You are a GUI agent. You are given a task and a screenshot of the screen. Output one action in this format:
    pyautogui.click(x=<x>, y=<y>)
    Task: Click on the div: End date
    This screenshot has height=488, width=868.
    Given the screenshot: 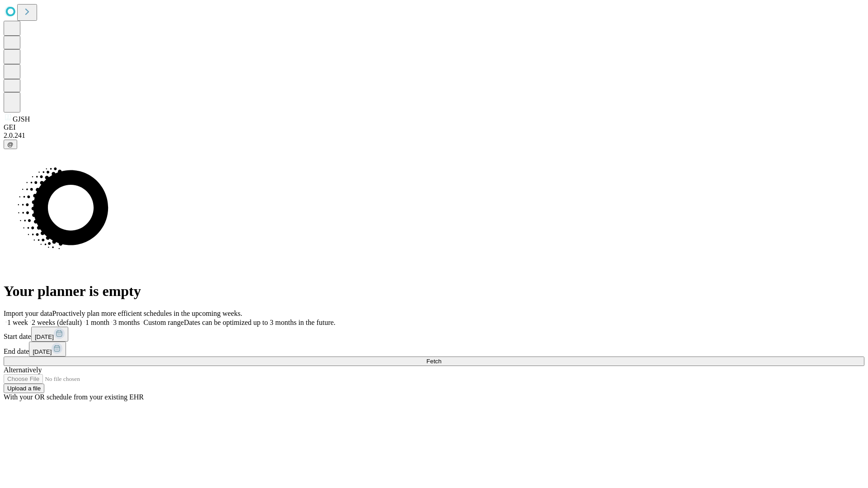 What is the action you would take?
    pyautogui.click(x=434, y=349)
    